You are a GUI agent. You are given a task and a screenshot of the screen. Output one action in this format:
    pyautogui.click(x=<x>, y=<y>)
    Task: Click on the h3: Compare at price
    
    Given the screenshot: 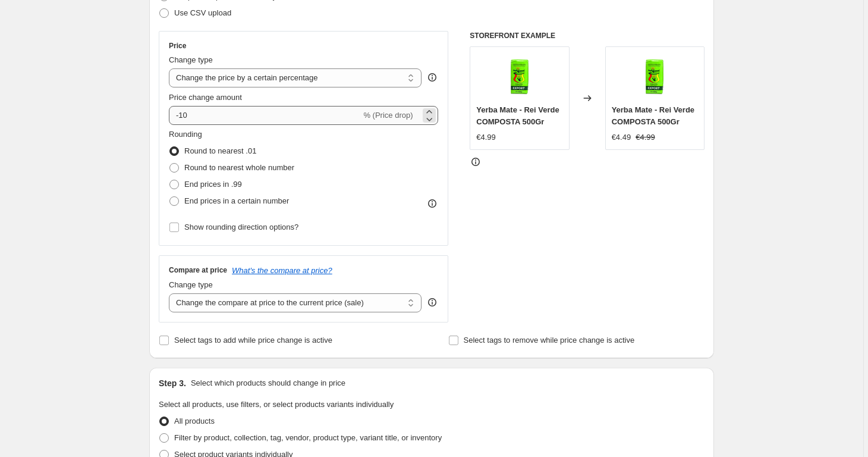 What is the action you would take?
    pyautogui.click(x=198, y=270)
    